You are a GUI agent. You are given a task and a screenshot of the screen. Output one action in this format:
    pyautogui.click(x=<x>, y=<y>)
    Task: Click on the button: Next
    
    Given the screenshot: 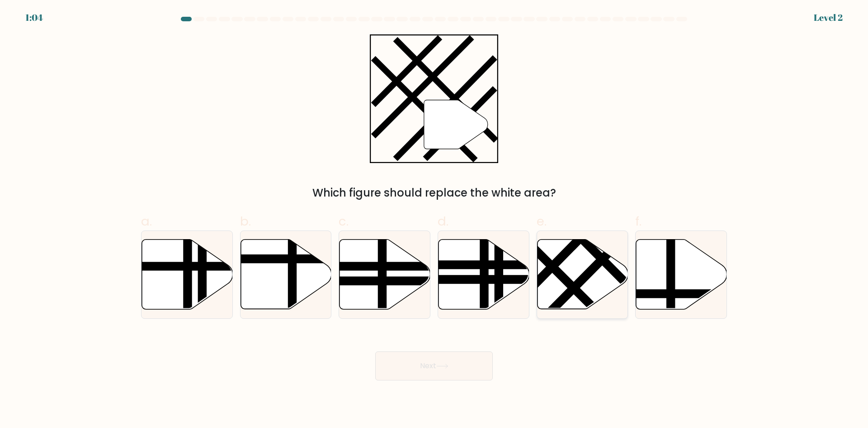 What is the action you would take?
    pyautogui.click(x=434, y=366)
    